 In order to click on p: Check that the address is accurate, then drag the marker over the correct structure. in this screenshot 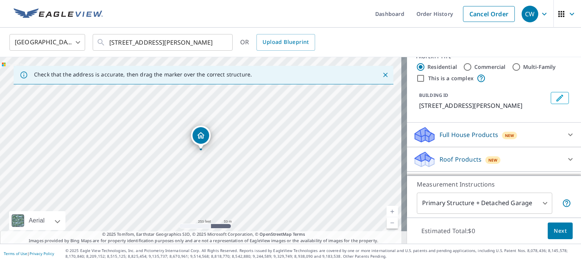, I will do `click(143, 74)`.